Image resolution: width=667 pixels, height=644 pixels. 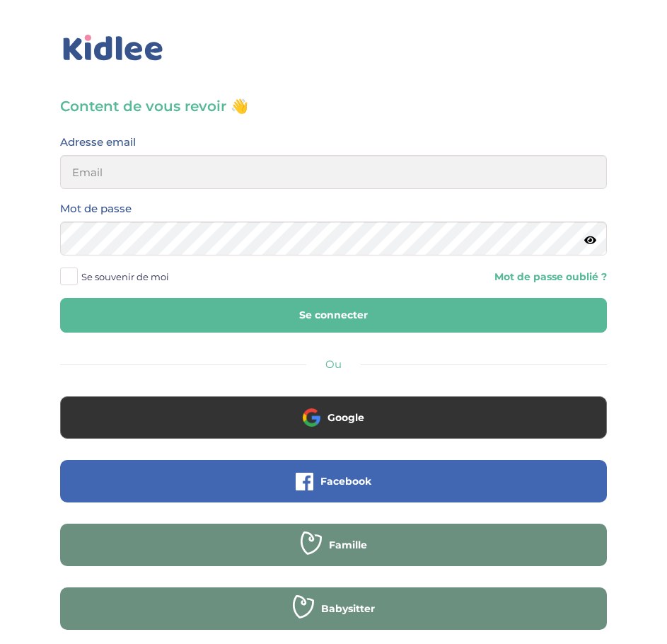 What do you see at coordinates (334, 554) in the screenshot?
I see `a: Famille` at bounding box center [334, 554].